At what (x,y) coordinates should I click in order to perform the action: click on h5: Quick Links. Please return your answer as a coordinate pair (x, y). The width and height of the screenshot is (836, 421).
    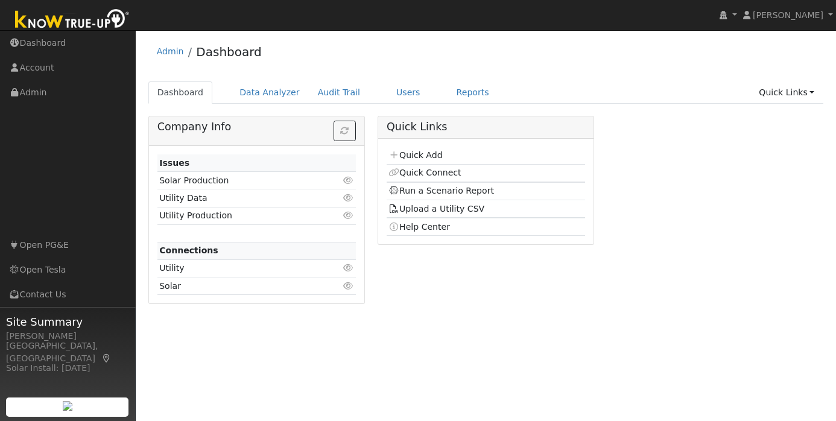
    Looking at the image, I should click on (486, 127).